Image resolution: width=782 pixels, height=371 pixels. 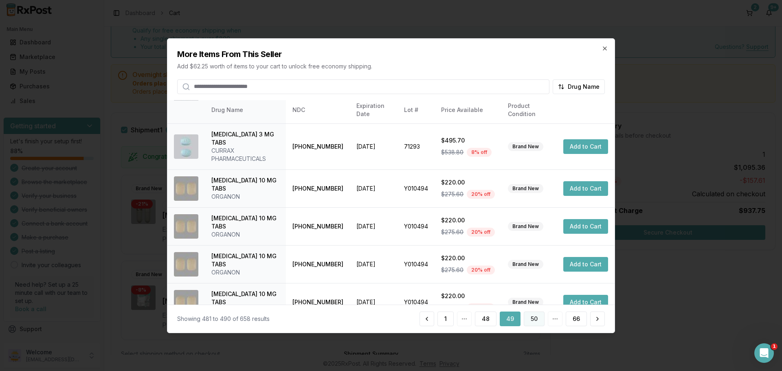 What do you see at coordinates (452, 152) in the screenshot?
I see `span: $538.80` at bounding box center [452, 152].